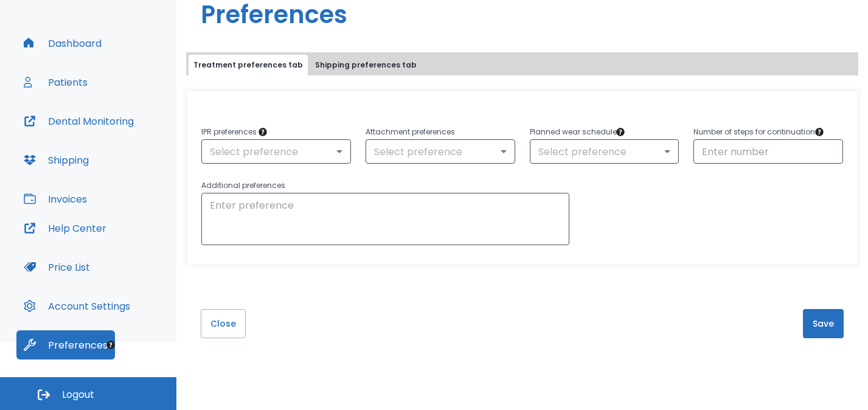 The image size is (868, 410). What do you see at coordinates (276, 132) in the screenshot?
I see `p: IPR preferences` at bounding box center [276, 132].